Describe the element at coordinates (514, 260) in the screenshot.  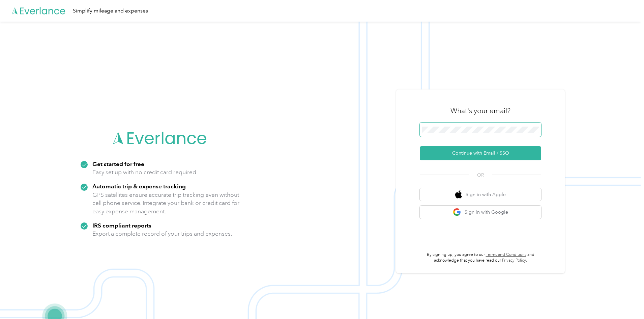
I see `a: Privacy Policy` at that location.